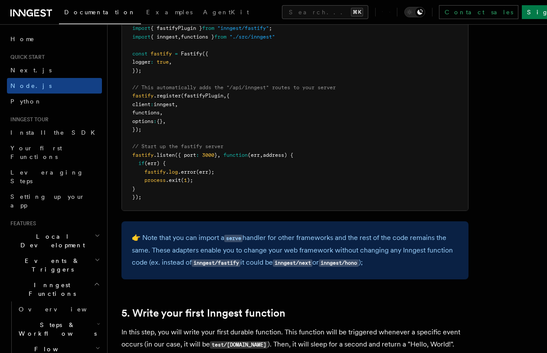  I want to click on code: inngest/hono, so click(338, 263).